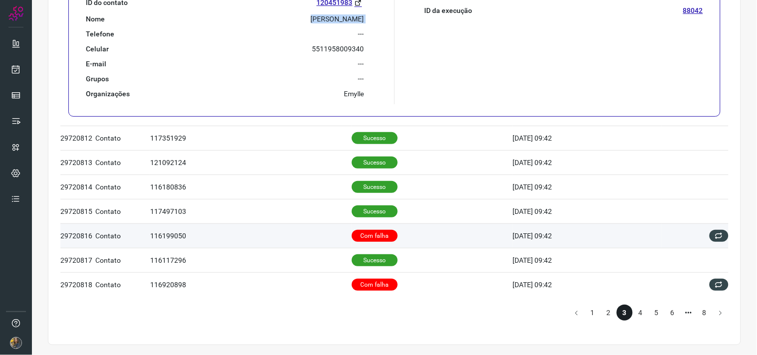  I want to click on li: page 6, so click(673, 313).